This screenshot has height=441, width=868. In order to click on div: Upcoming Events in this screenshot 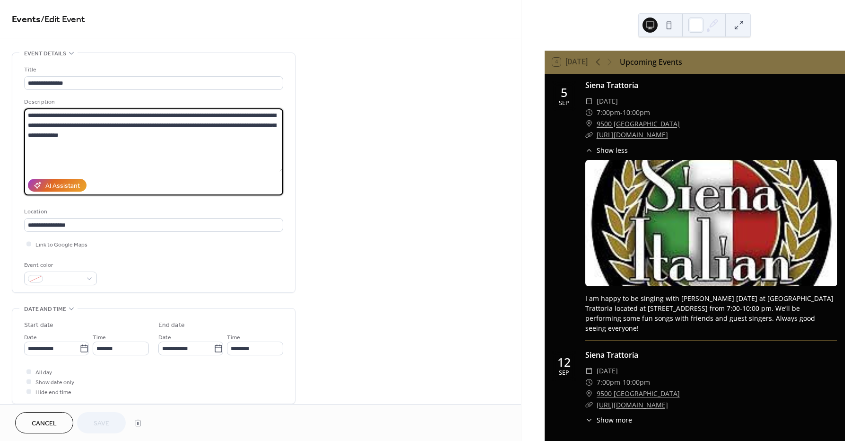, I will do `click(651, 62)`.